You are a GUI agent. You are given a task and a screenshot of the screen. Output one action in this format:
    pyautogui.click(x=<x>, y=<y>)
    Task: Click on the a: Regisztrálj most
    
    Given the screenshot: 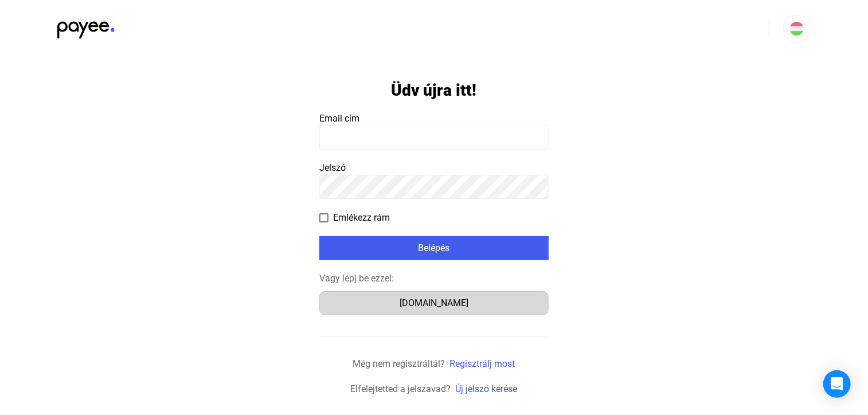 What is the action you would take?
    pyautogui.click(x=483, y=363)
    